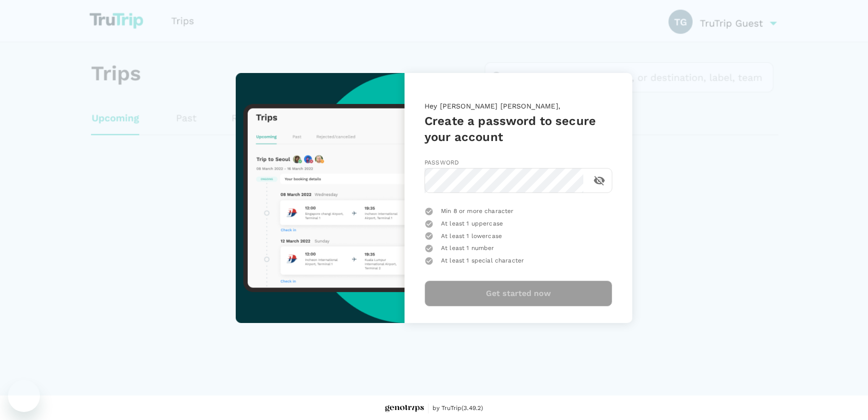  What do you see at coordinates (472, 224) in the screenshot?
I see `span: At least 1 uppercase` at bounding box center [472, 224].